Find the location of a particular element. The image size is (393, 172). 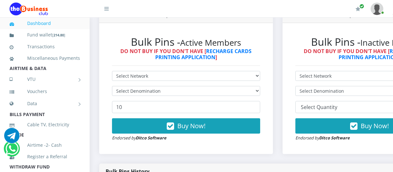

strong: DO NOT BUY IF YOU DON'T HAVE [ ] is located at coordinates (186, 54).